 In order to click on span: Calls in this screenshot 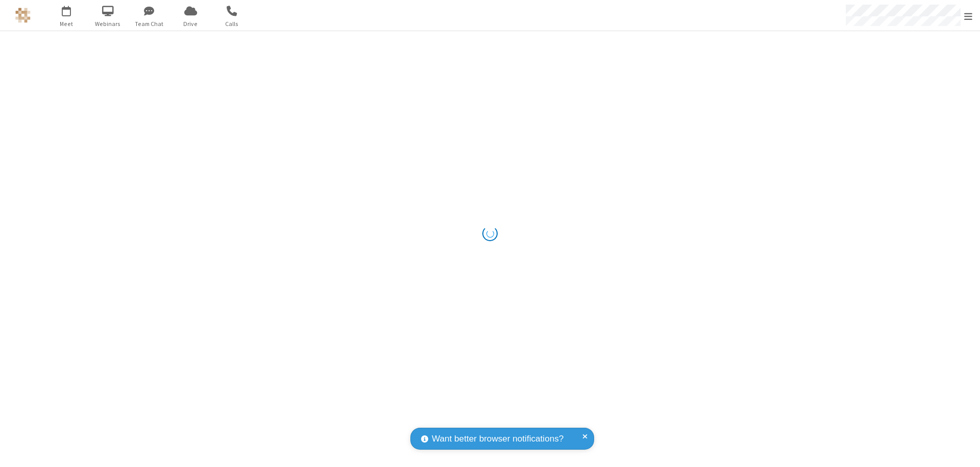, I will do `click(232, 24)`.